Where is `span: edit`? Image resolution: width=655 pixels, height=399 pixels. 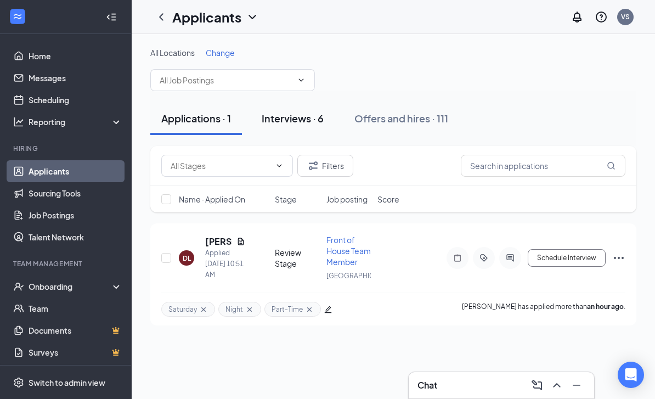
span: edit is located at coordinates (328, 309).